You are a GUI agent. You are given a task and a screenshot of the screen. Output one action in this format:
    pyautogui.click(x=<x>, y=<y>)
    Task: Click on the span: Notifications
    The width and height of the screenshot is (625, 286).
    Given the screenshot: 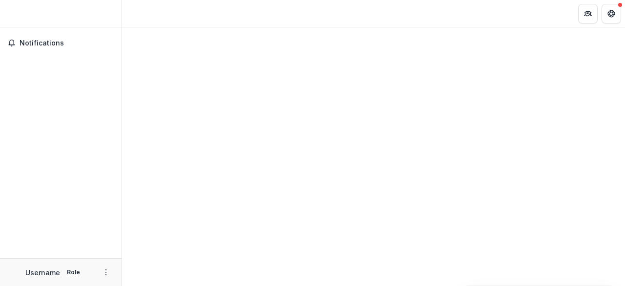 What is the action you would take?
    pyautogui.click(x=66, y=43)
    